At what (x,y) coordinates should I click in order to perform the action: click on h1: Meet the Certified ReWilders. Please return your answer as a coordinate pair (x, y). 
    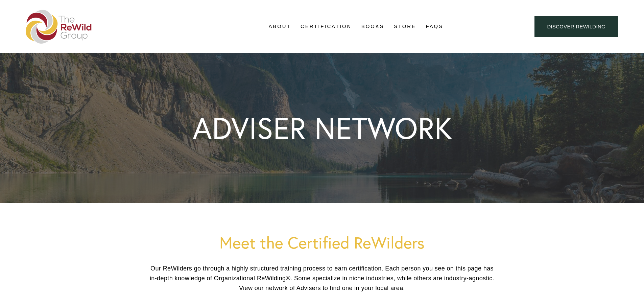
    Looking at the image, I should click on (322, 242).